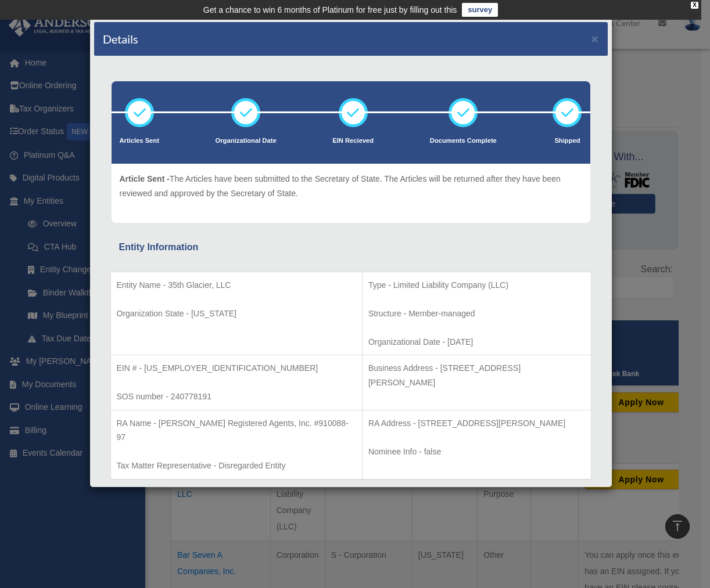 Image resolution: width=710 pixels, height=588 pixels. What do you see at coordinates (476, 314) in the screenshot?
I see `p: Structure - Member-managed` at bounding box center [476, 314].